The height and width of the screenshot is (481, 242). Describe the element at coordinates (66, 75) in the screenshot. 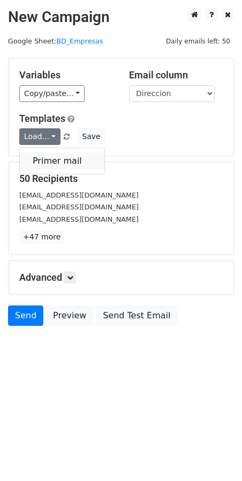

I see `h5: Variables` at that location.